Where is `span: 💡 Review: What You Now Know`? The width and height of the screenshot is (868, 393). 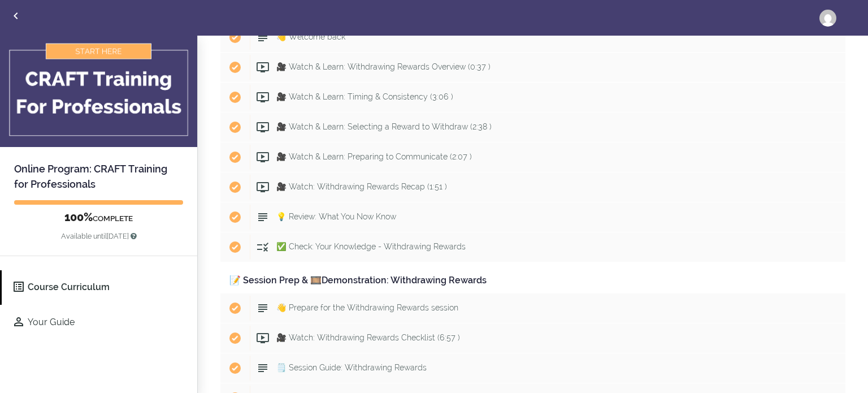
span: 💡 Review: What You Now Know is located at coordinates (336, 216).